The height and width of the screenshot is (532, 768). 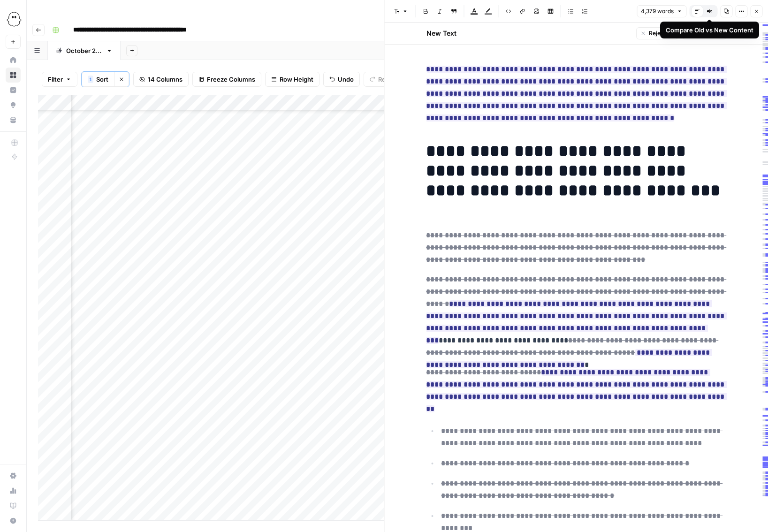 I want to click on div: 1, so click(x=91, y=79).